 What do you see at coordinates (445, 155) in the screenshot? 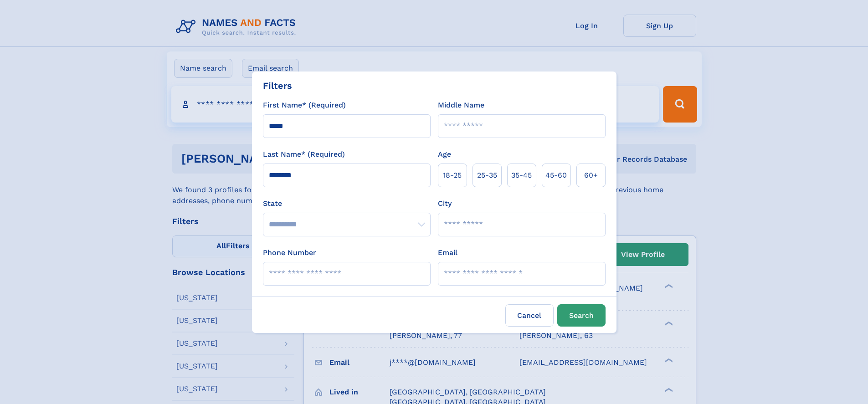
I see `label: Age` at bounding box center [445, 155].